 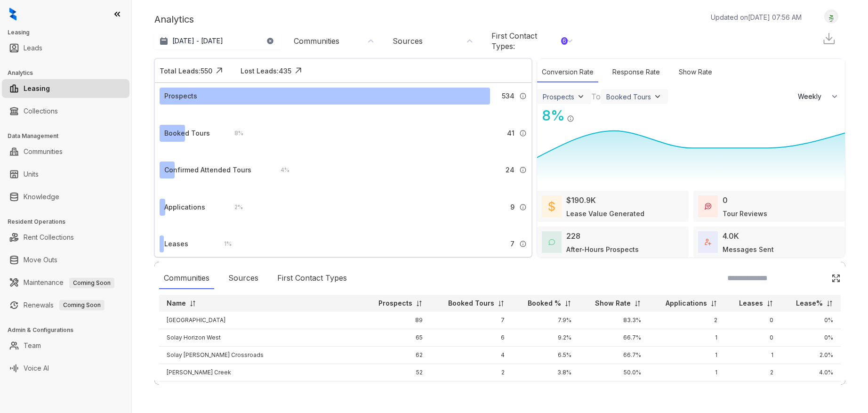 What do you see at coordinates (809, 303) in the screenshot?
I see `p: Lease%` at bounding box center [809, 303].